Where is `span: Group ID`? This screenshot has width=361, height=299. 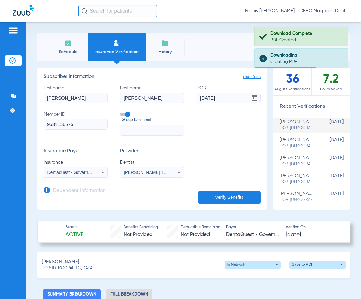
span: Group ID is located at coordinates (153, 120).